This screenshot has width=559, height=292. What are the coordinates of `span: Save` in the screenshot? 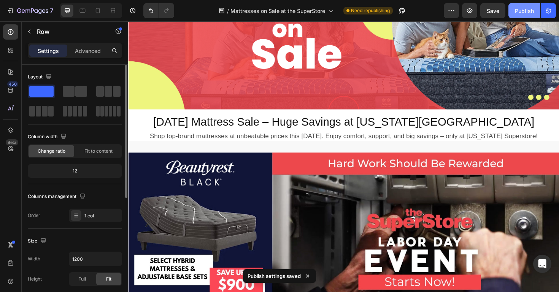 It's located at (493, 11).